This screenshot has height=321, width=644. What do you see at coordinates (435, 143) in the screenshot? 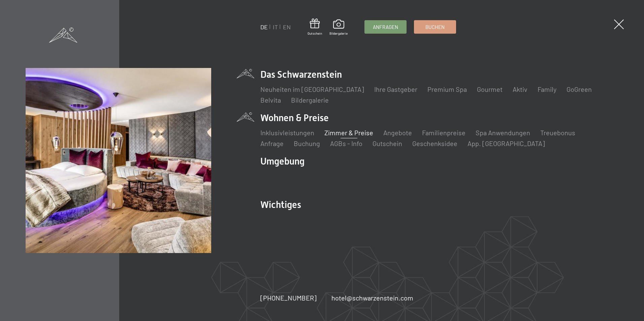
I see `a: Geschenksidee` at bounding box center [435, 143].